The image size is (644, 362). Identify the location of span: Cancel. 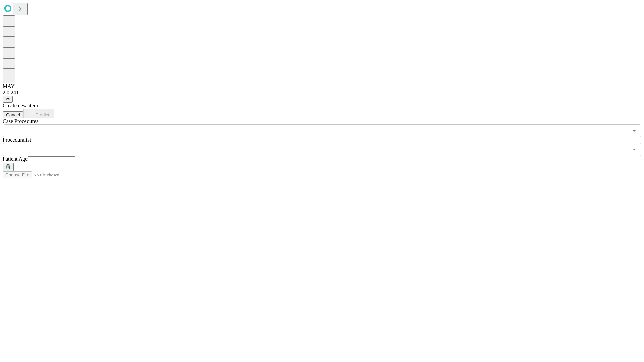
(13, 115).